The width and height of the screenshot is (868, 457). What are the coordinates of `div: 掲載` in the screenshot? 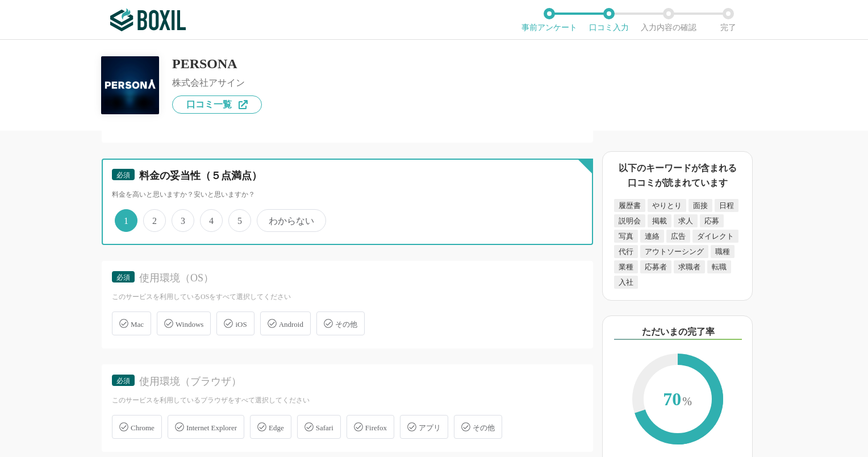 It's located at (659, 221).